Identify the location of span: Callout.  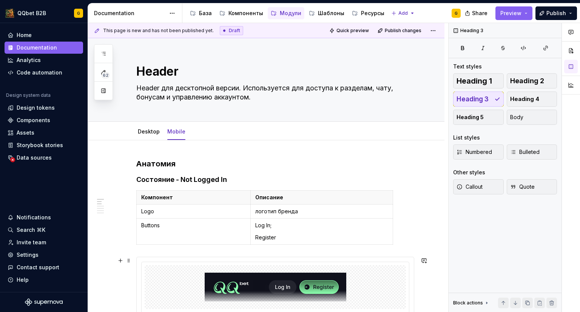
(469, 187).